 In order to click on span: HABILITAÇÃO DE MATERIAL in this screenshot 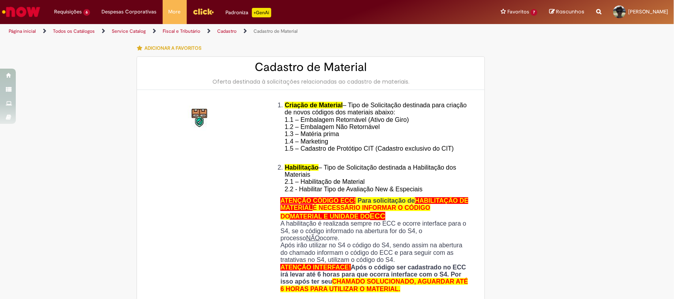, I will do `click(374, 204)`.